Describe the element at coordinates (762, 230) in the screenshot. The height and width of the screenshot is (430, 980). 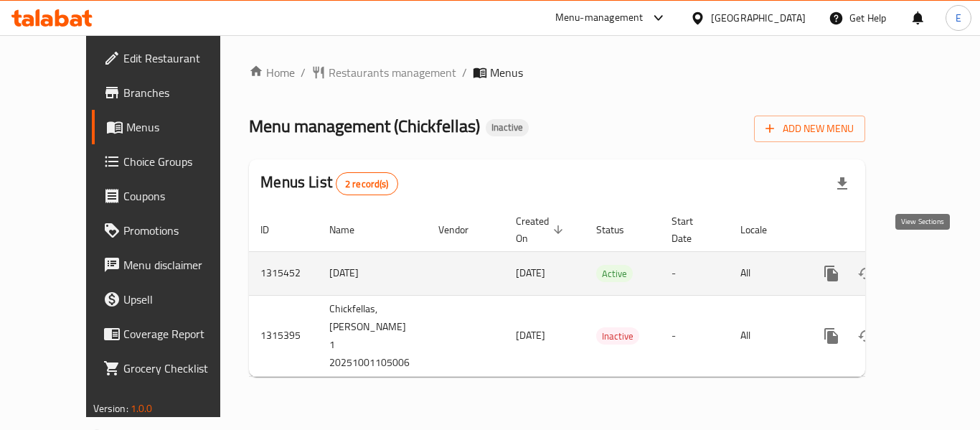
I see `span: Locale` at that location.